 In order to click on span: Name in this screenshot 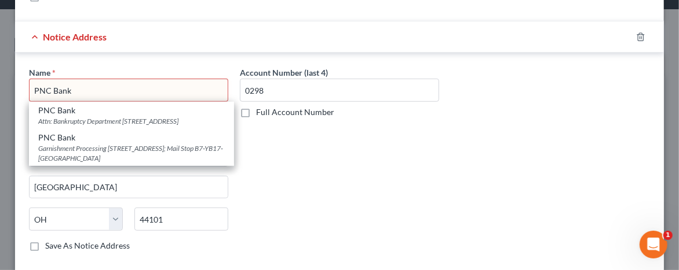, I will do `click(39, 72)`.